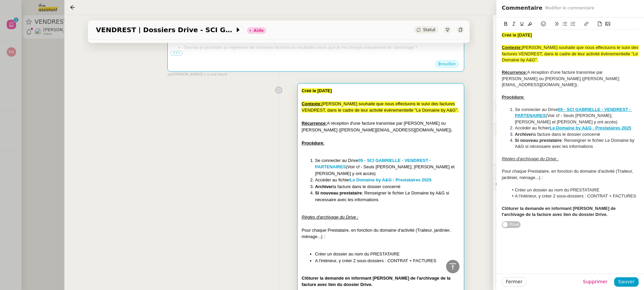 This screenshot has width=644, height=290. What do you see at coordinates (170, 74) in the screenshot?
I see `span: par` at bounding box center [170, 74].